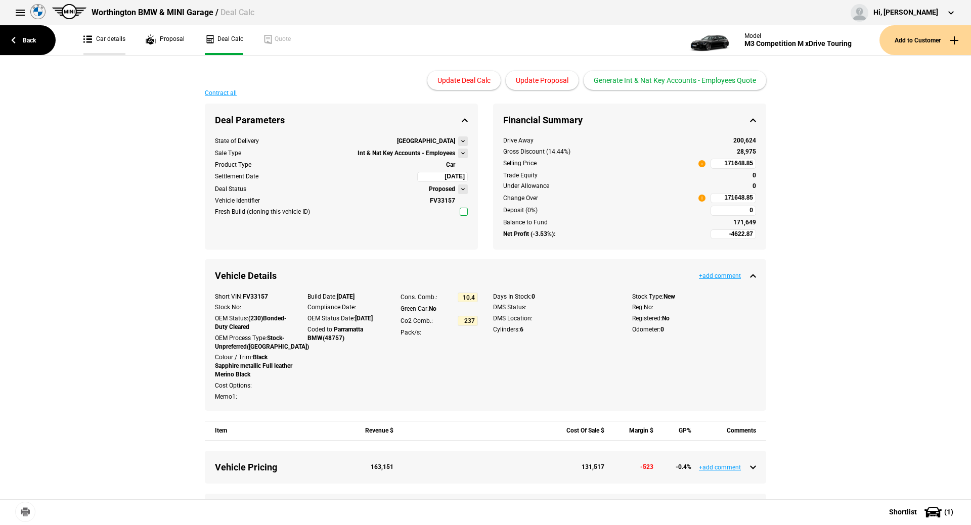 This screenshot has width=971, height=525. I want to click on a: Deal Calc, so click(224, 40).